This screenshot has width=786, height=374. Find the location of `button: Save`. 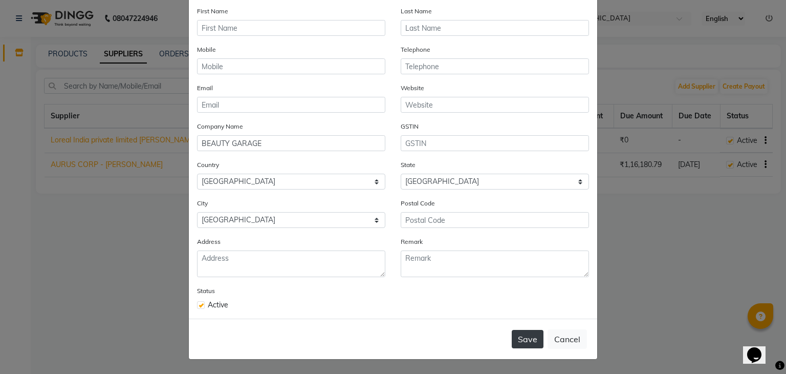

button: Save is located at coordinates (528, 339).